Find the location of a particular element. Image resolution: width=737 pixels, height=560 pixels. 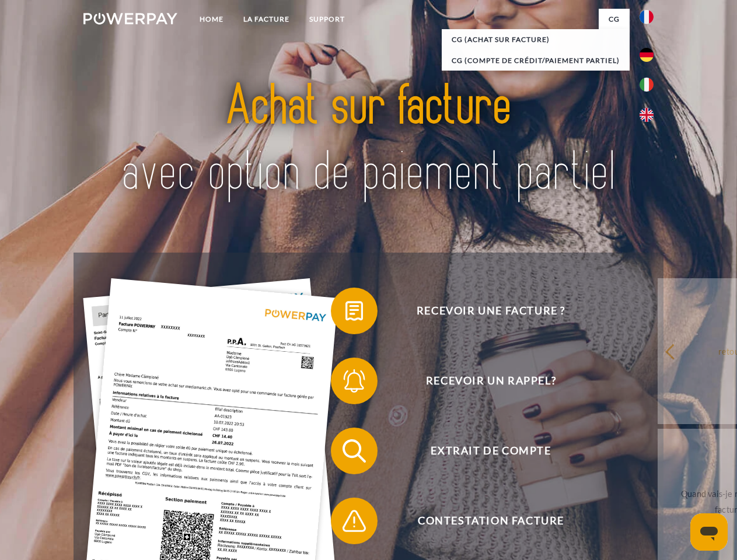

span: Contestation Facture is located at coordinates (491, 521).